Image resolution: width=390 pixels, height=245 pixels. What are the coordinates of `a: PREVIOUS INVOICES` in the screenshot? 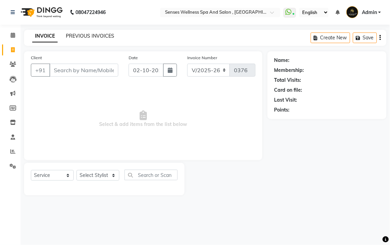 It's located at (90, 36).